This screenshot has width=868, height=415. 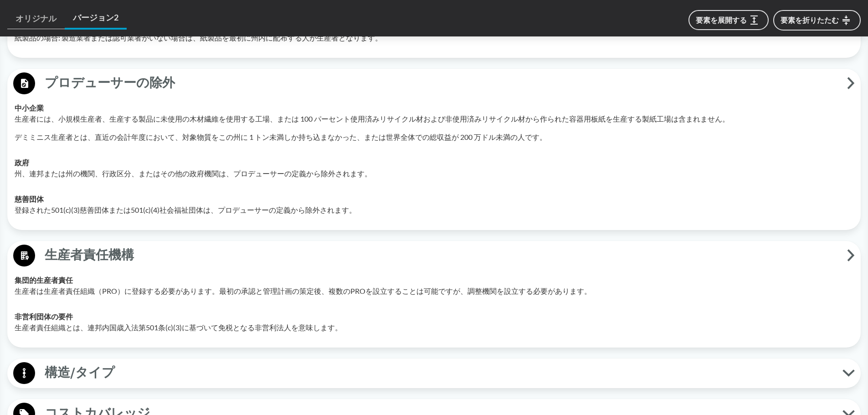 I want to click on font: 構造/タイプ, so click(x=80, y=373).